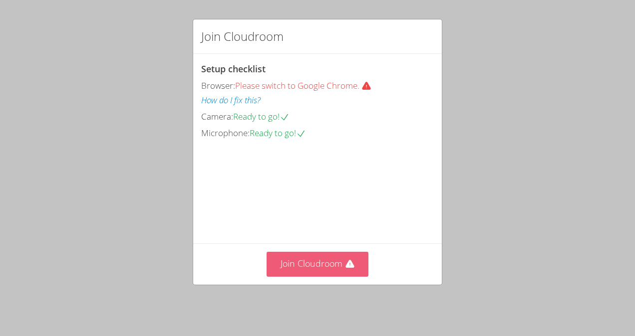  I want to click on span: Please switch to Google Chrome., so click(305, 85).